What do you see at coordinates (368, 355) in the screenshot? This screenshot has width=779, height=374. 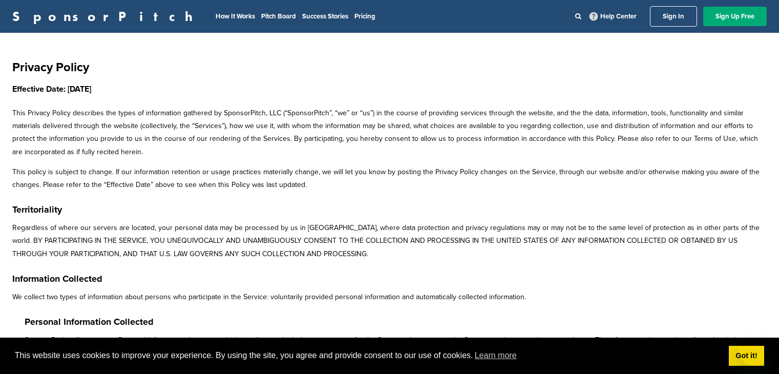 I see `span: This website uses cookies to improve your experience. By using the site, you agree and provide co...` at bounding box center [368, 355].